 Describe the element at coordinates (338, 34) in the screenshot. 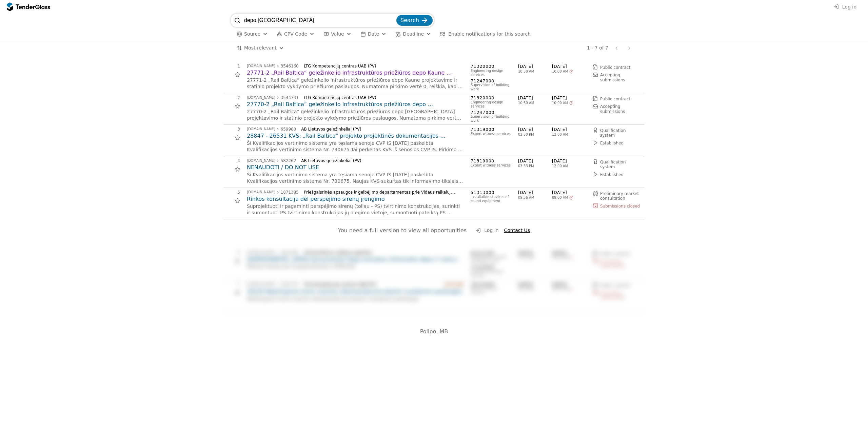

I see `button: Value` at that location.